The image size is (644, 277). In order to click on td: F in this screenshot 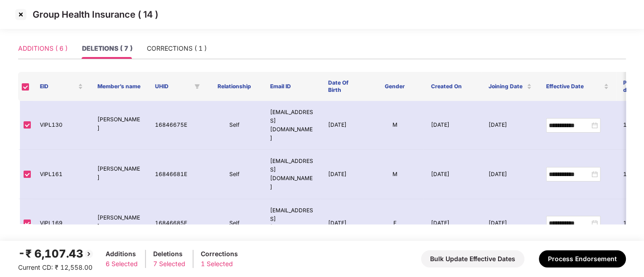, I will do `click(394, 224)`.